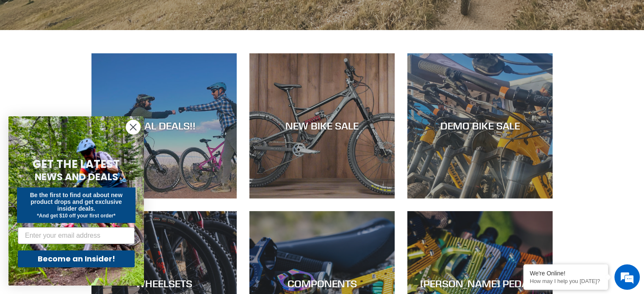 The width and height of the screenshot is (644, 294). Describe the element at coordinates (163, 126) in the screenshot. I see `a: REAL DEALS!!` at that location.